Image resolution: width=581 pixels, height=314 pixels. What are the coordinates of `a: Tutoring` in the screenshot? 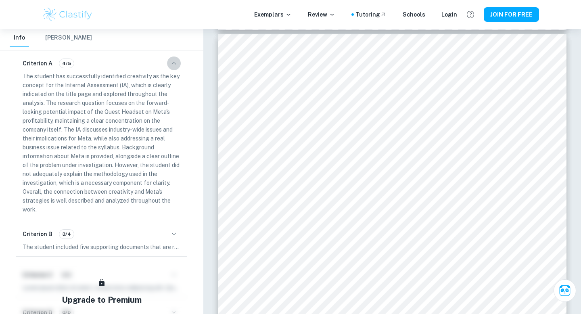 It's located at (371, 15).